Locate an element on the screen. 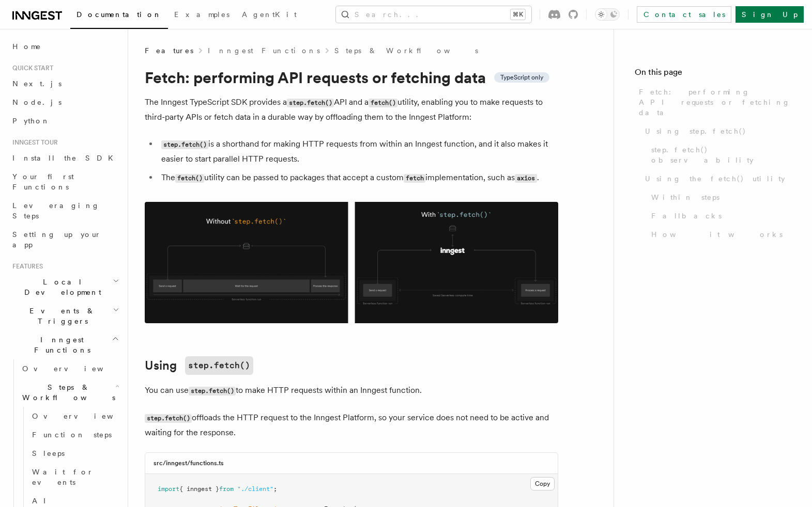  a: Leveraging Steps is located at coordinates (64, 211).